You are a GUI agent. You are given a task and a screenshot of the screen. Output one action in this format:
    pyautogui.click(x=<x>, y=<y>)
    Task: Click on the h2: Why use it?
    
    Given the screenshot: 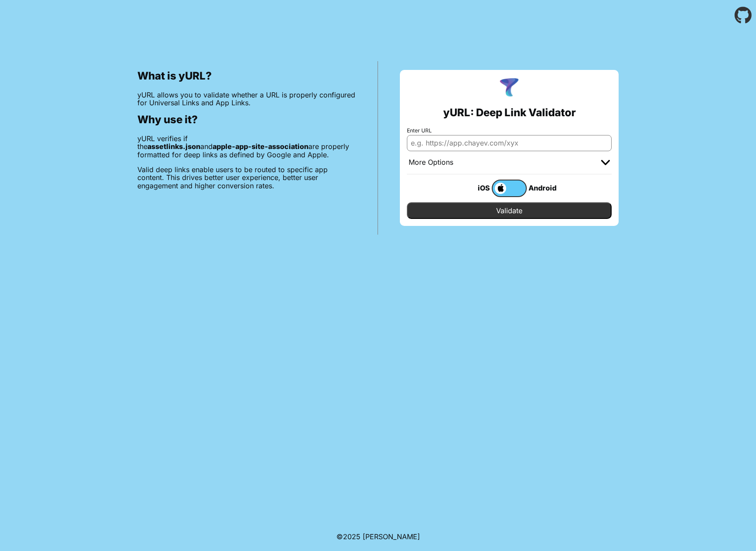 What is the action you would take?
    pyautogui.click(x=246, y=119)
    